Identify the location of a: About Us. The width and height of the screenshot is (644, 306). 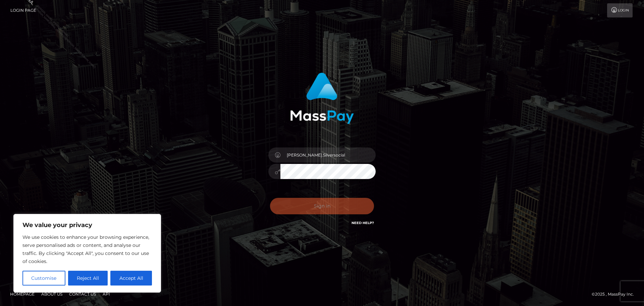
(52, 294).